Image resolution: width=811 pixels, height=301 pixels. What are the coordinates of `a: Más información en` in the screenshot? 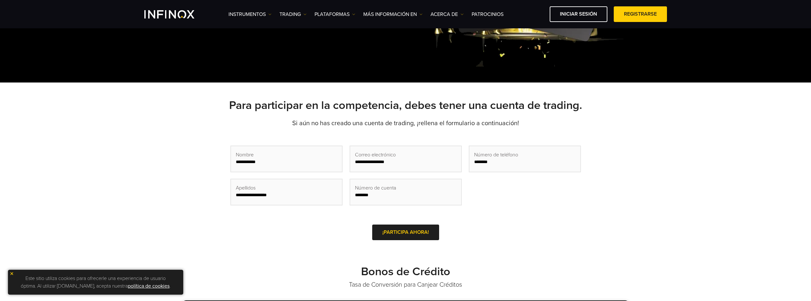 It's located at (393, 14).